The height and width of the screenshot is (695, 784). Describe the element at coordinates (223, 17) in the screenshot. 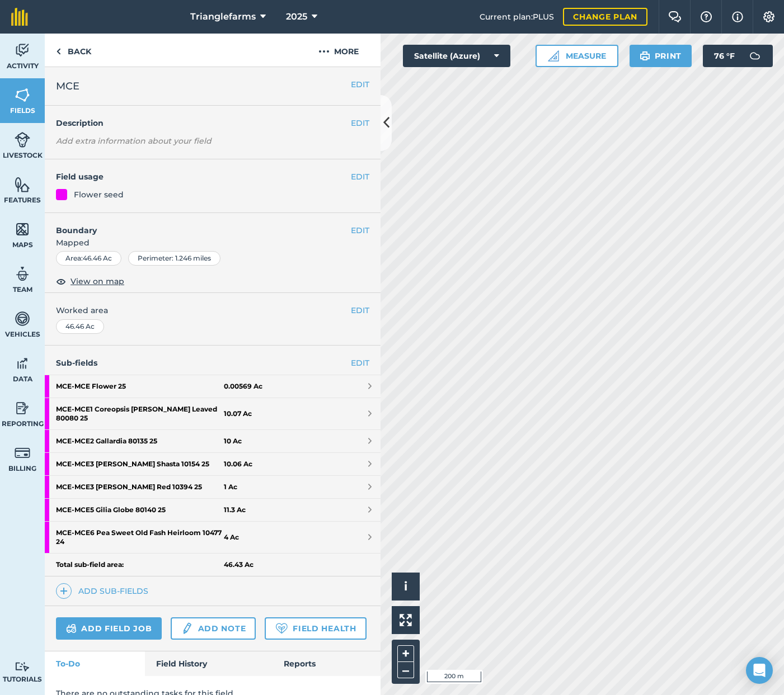

I see `span: Trianglefarms` at that location.